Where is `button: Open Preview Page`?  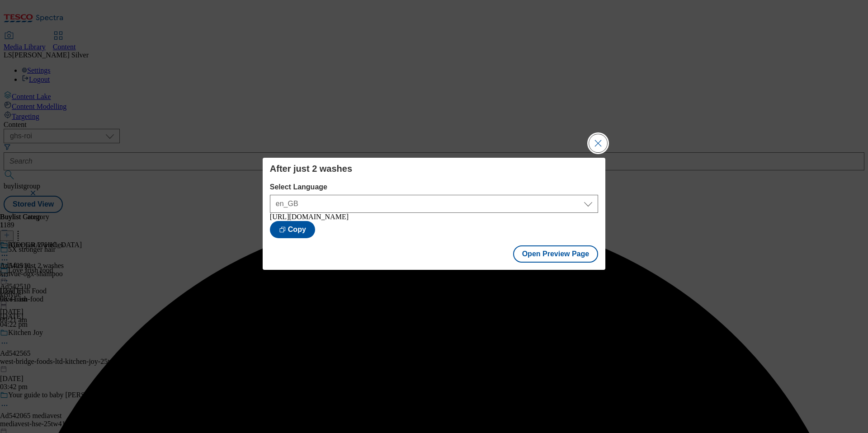 button: Open Preview Page is located at coordinates (556, 254).